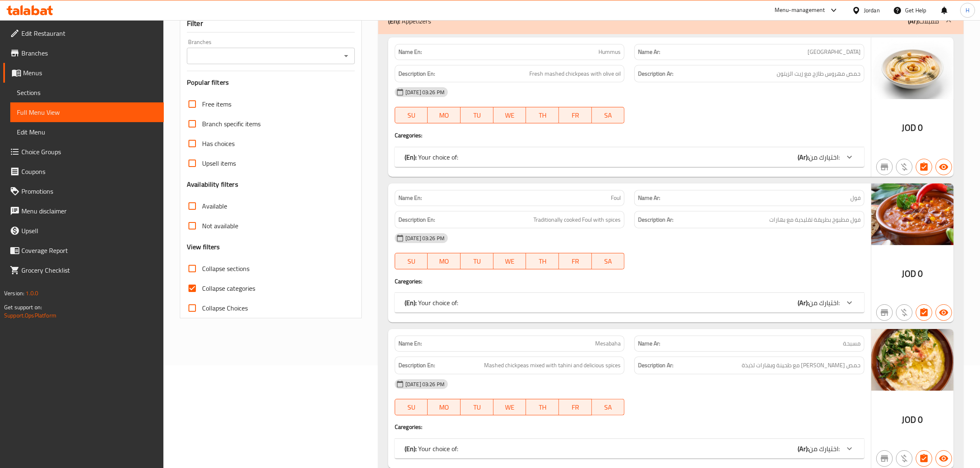 This screenshot has width=980, height=468. I want to click on div: Menu-management, so click(800, 10).